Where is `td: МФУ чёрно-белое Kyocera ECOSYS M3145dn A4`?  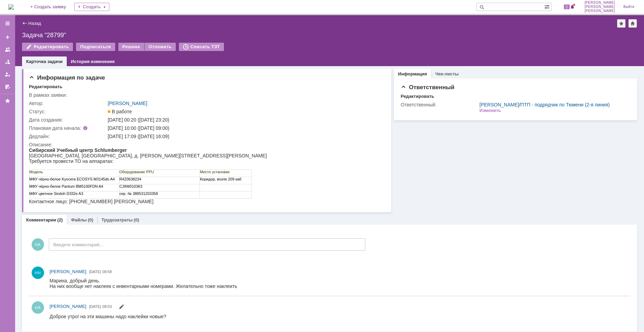
td: МФУ чёрно-белое Kyocera ECOSYS M3145dn A4 is located at coordinates (45, 33).